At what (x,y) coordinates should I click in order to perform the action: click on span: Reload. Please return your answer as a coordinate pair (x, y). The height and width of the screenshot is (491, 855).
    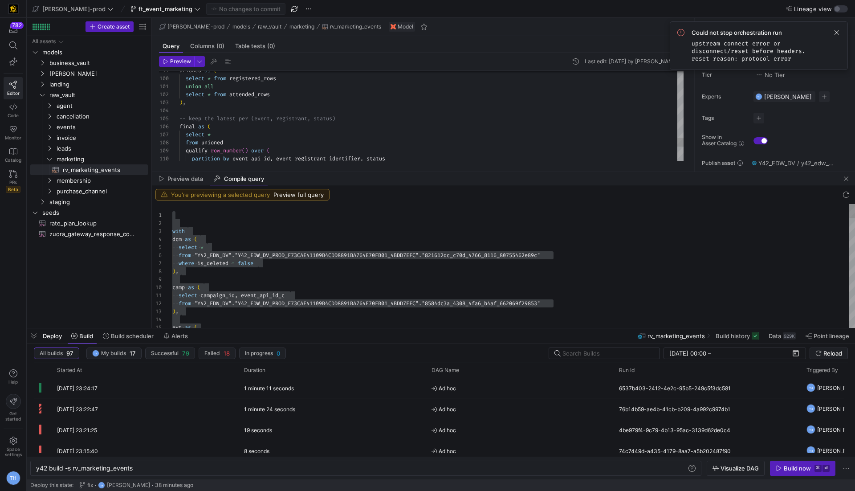
    Looking at the image, I should click on (833, 353).